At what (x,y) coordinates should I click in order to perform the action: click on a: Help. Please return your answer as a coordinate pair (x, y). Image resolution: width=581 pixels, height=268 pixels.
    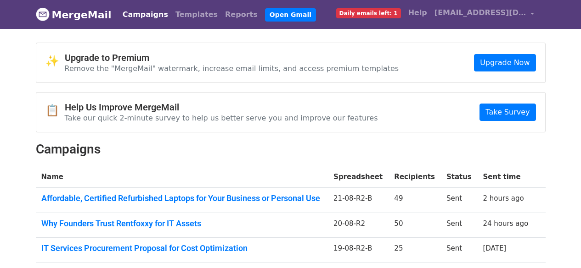
    Looking at the image, I should click on (417, 13).